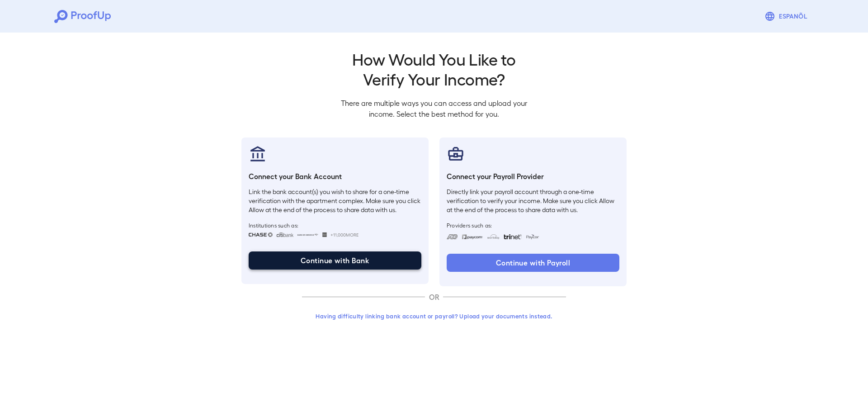  I want to click on p: Link the bank account(s) you wish to share for a one-time verification with the apartment complex..., so click(335, 201).